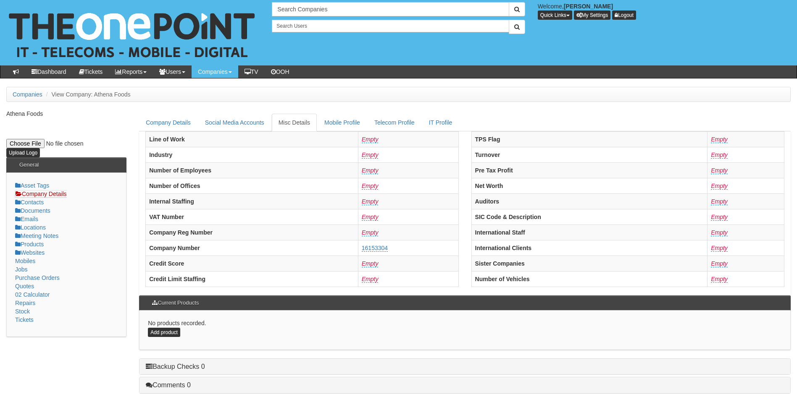  I want to click on th: Number of Offices, so click(252, 186).